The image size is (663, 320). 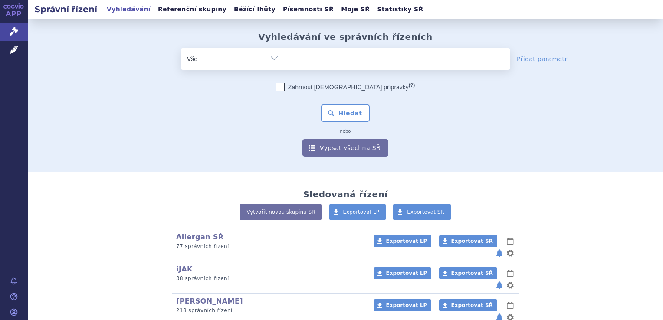 I want to click on i: nebo, so click(x=345, y=131).